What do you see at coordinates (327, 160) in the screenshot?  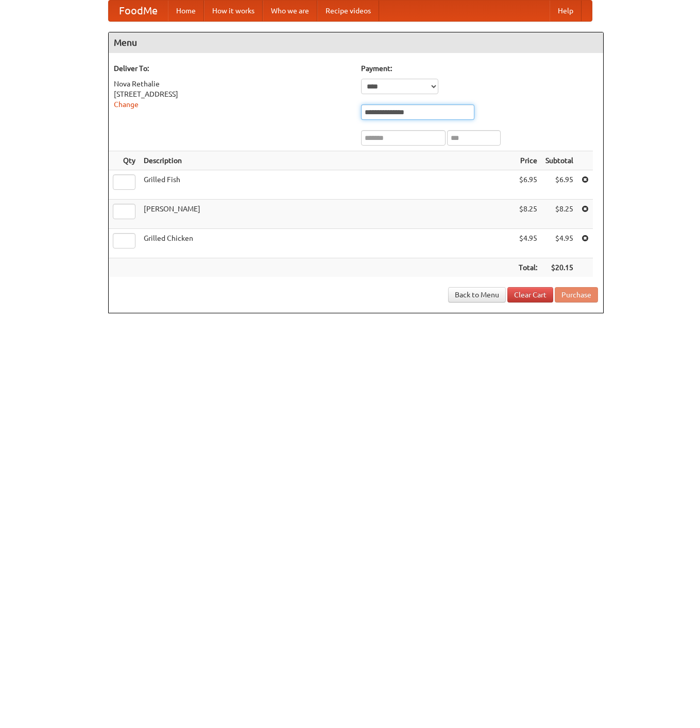 I see `th: Description` at bounding box center [327, 160].